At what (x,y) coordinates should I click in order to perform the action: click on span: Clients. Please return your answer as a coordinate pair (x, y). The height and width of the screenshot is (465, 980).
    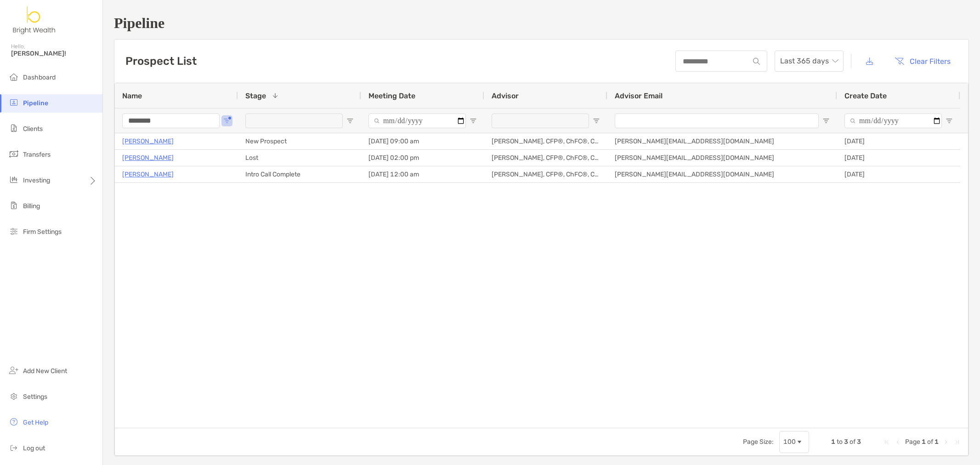
    Looking at the image, I should click on (33, 129).